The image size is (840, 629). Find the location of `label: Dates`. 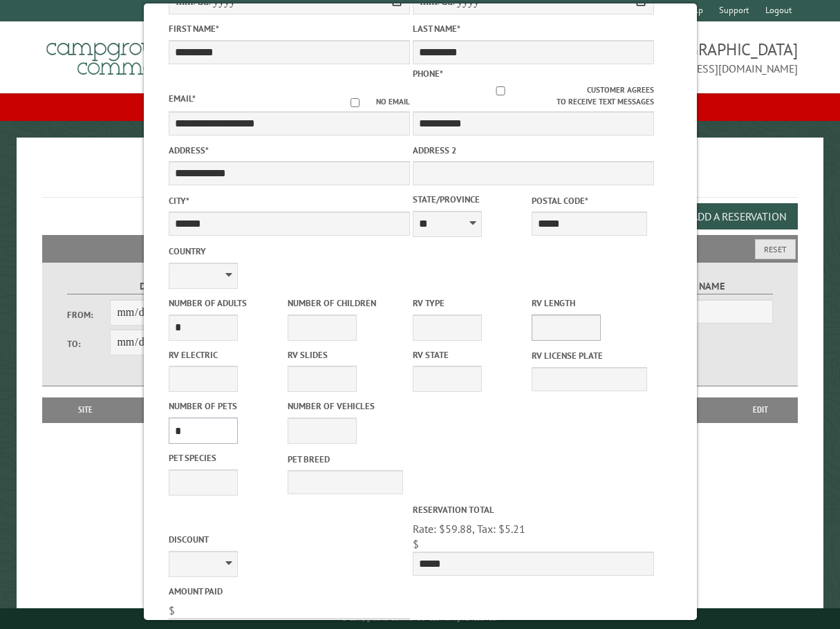

label: Dates is located at coordinates (154, 286).